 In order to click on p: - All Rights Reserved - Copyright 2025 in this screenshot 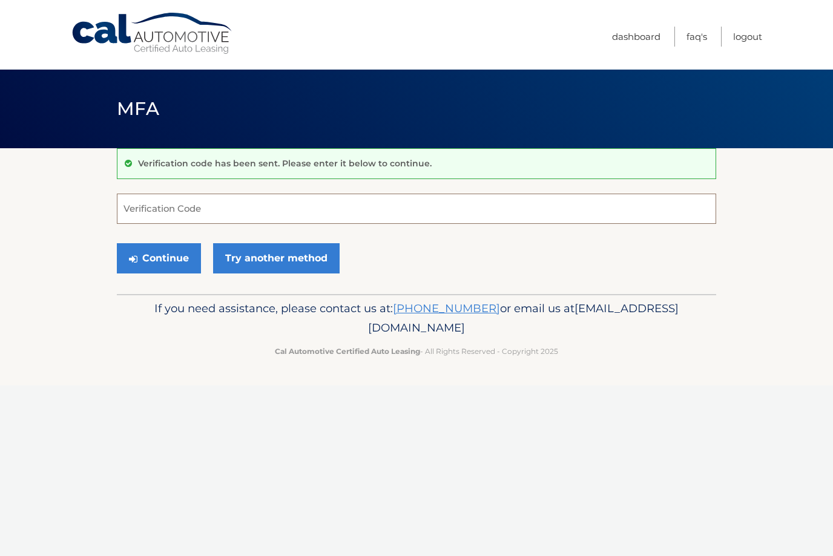, I will do `click(416, 351)`.